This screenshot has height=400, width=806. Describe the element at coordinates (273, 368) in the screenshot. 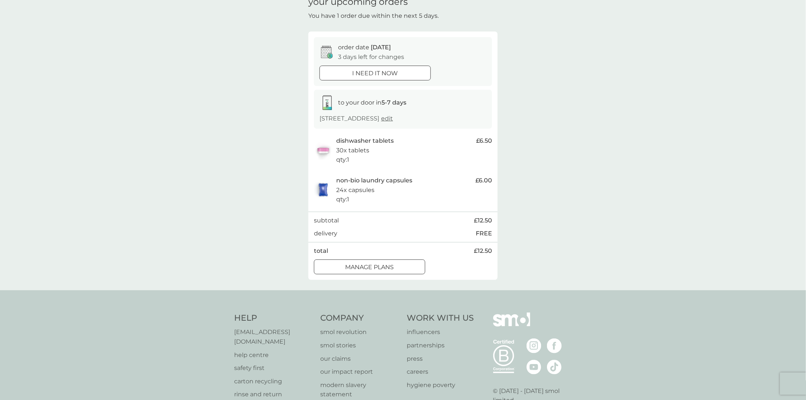

I see `a: safety first` at that location.